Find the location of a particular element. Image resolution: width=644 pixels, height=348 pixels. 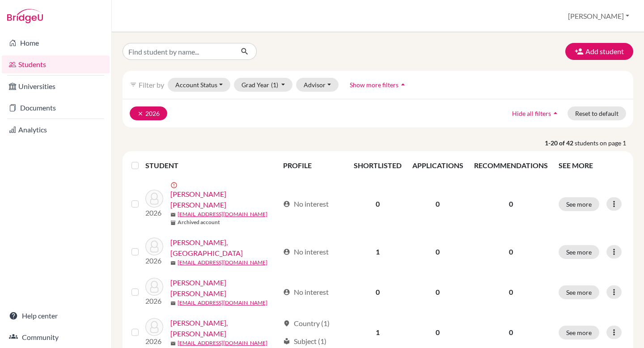

span: location_on is located at coordinates (287, 323).